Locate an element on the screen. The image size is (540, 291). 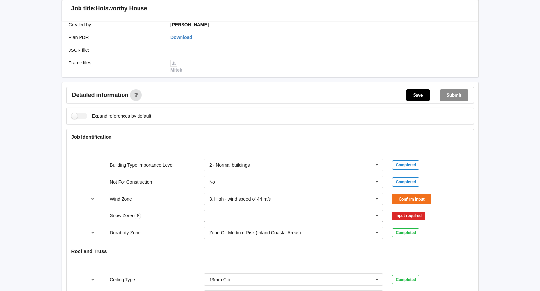
label: Building Type Importance Level is located at coordinates (141, 165).